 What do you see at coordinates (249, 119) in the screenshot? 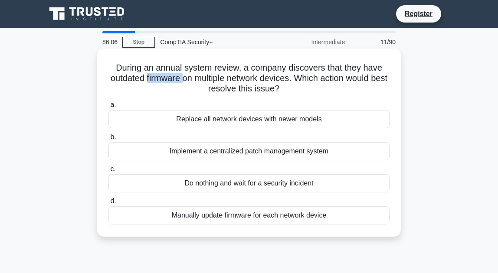
I see `div: Replace all network devices with newer models` at bounding box center [249, 119].